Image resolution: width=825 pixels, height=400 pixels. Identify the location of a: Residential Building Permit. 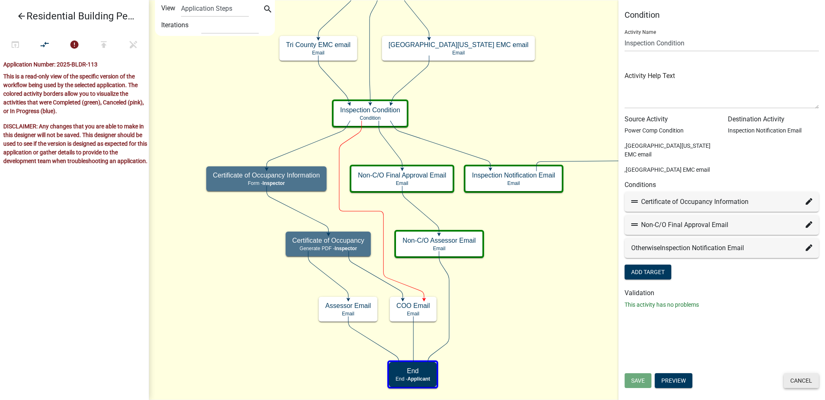
(71, 16).